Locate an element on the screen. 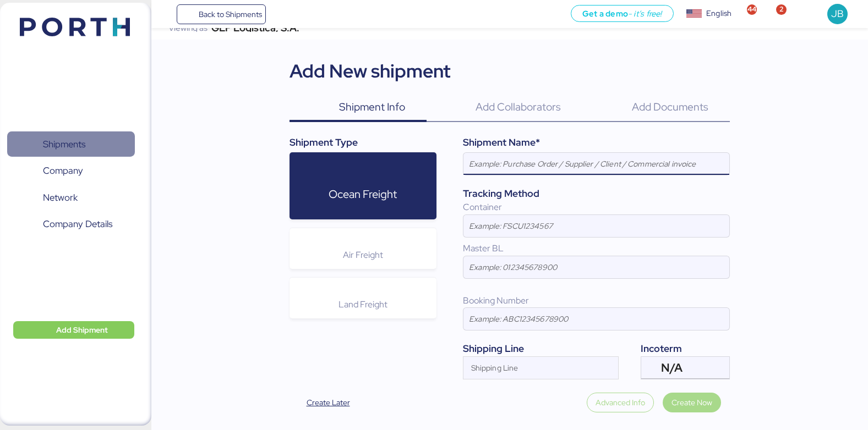  input: Example: FSCU1234567 is located at coordinates (597, 226).